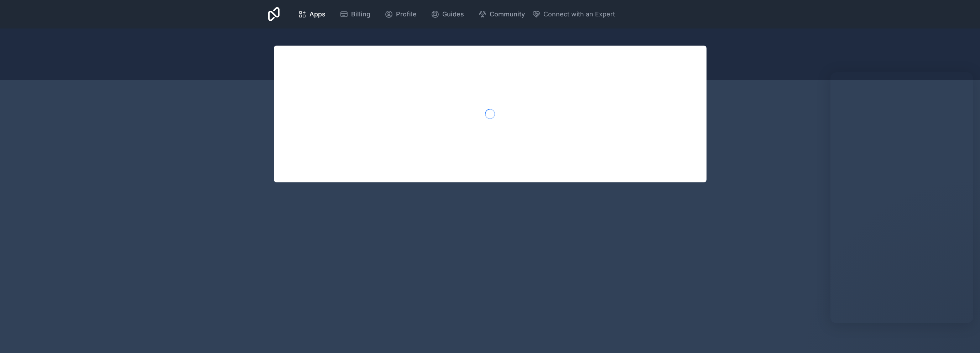  What do you see at coordinates (447, 14) in the screenshot?
I see `a: Guides` at bounding box center [447, 14].